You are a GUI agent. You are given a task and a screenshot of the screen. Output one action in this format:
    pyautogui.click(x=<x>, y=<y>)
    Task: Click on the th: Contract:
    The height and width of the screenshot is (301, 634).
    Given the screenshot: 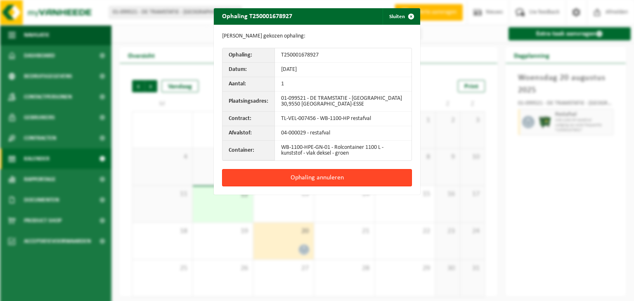 What is the action you would take?
    pyautogui.click(x=249, y=119)
    